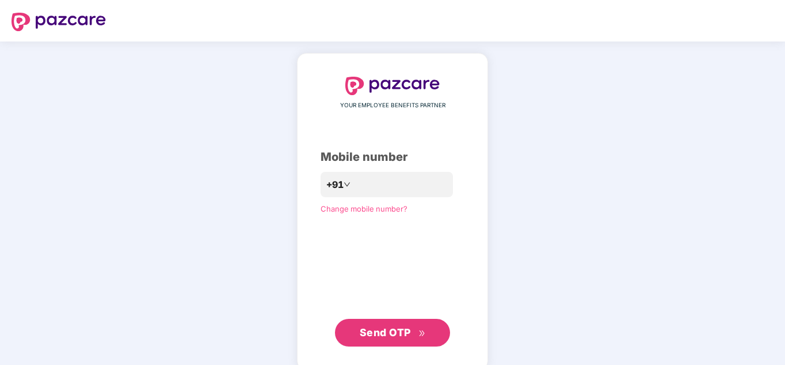 This screenshot has height=365, width=785. Describe the element at coordinates (393, 332) in the screenshot. I see `button: Send OTPdouble-right` at that location.